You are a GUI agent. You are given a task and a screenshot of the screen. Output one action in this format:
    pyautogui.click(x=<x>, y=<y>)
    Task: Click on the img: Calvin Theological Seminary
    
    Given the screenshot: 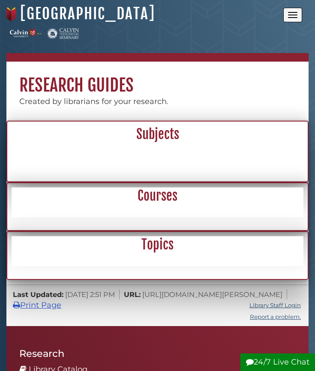 What is the action you would take?
    pyautogui.click(x=63, y=33)
    